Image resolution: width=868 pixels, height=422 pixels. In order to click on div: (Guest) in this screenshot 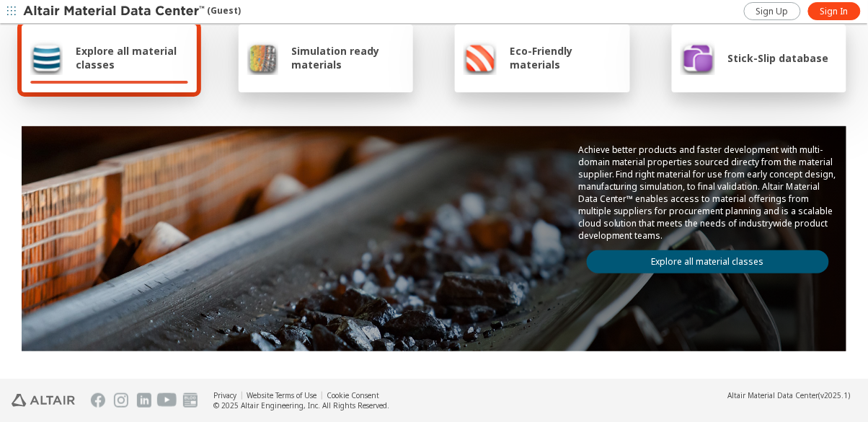, I will do `click(132, 11)`.